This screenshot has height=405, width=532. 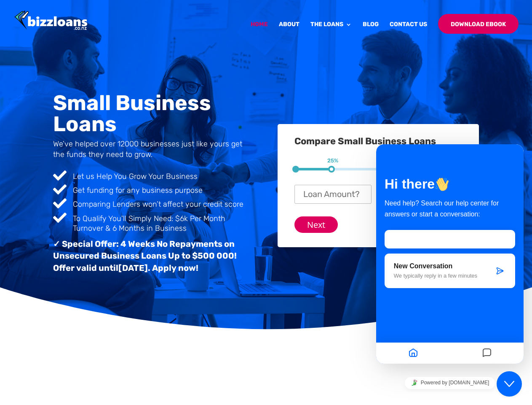 What do you see at coordinates (333, 161) in the screenshot?
I see `span: 25%` at bounding box center [333, 161].